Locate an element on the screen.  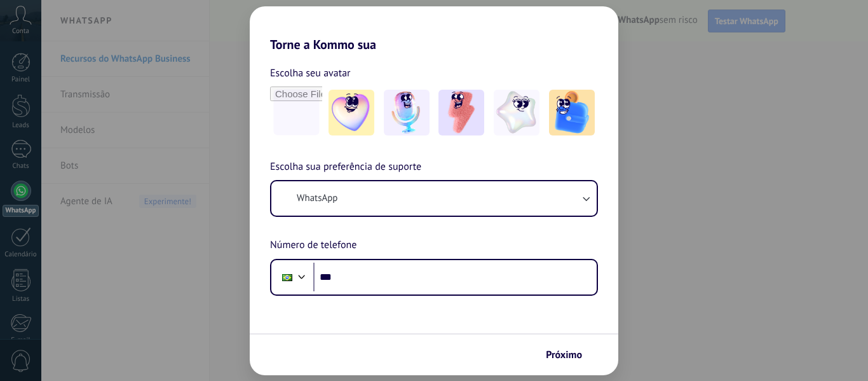
h2: Torne a Kommo sua is located at coordinates (434, 29).